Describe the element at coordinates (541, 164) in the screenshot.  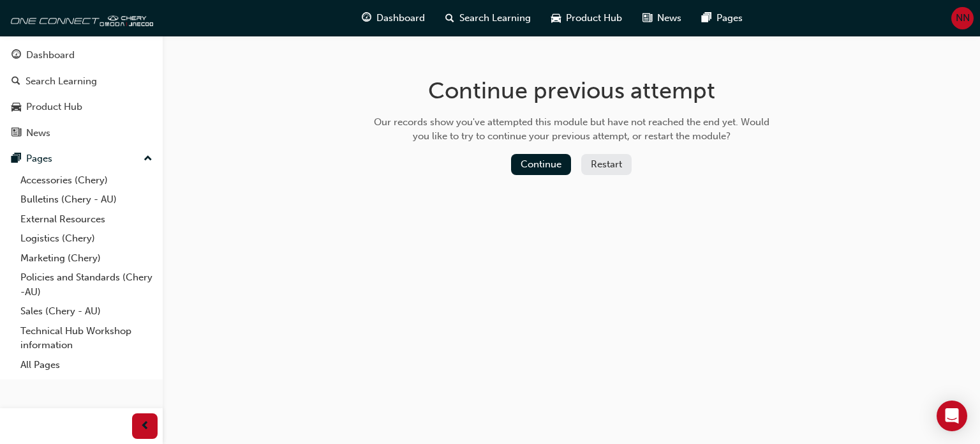
I see `button: Continue` at that location.